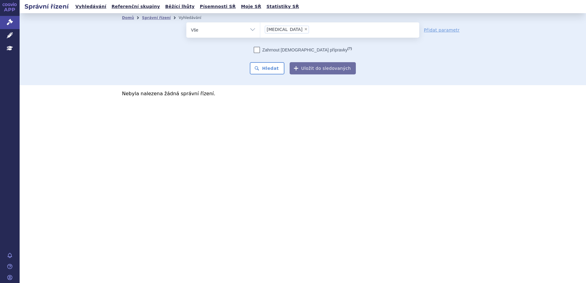  I want to click on a: Referenční skupiny, so click(136, 6).